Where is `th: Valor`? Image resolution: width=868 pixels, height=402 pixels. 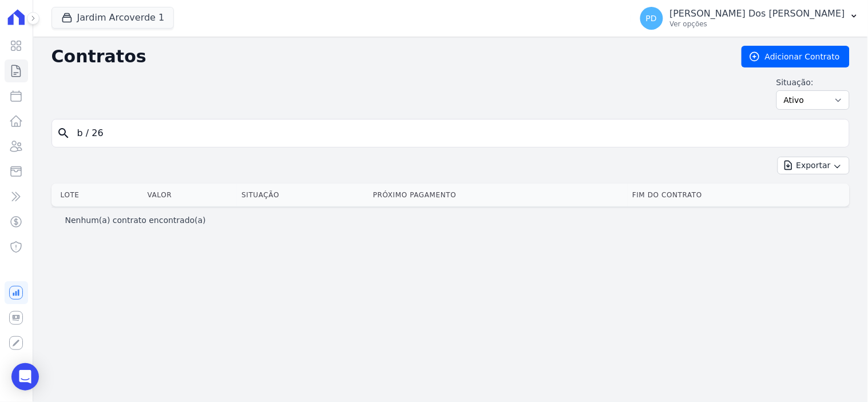
th: Valor is located at coordinates (190, 195).